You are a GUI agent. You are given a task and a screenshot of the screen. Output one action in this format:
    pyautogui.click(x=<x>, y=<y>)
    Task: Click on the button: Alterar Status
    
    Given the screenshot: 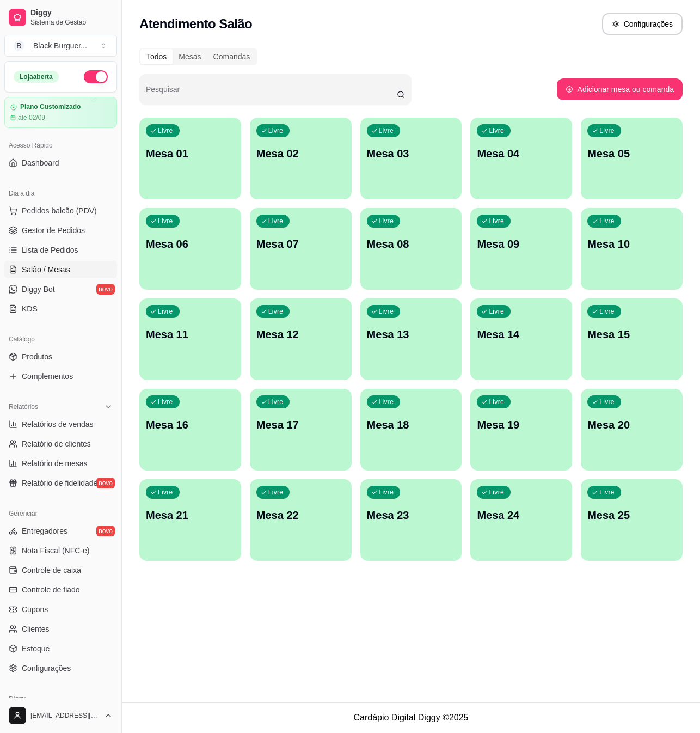 What is the action you would take?
    pyautogui.click(x=96, y=77)
    